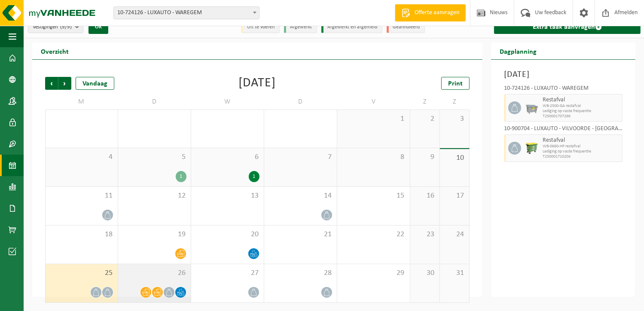 This screenshot has width=644, height=311. Describe the element at coordinates (81, 158) in the screenshot. I see `span: 4` at that location.